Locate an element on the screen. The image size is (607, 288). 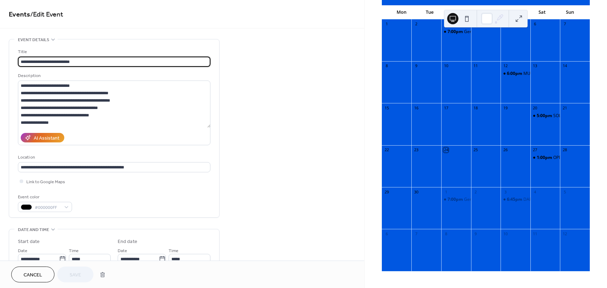
div: Title is located at coordinates (113, 52).